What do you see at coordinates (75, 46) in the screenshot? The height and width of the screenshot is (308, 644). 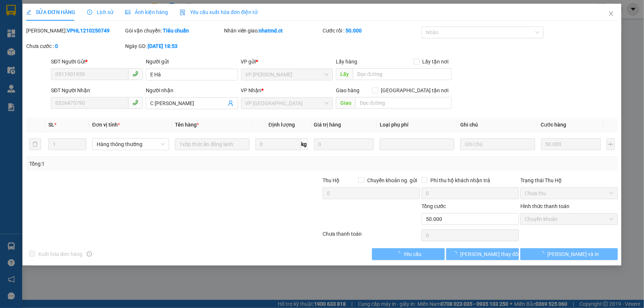 I see `div: Chưa cước :` at bounding box center [75, 46].